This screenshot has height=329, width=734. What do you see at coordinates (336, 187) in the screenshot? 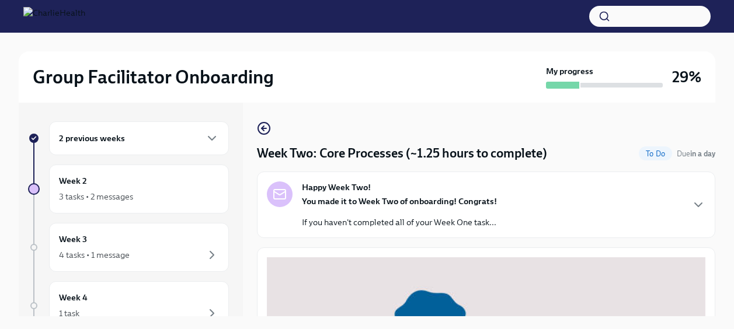
I see `strong: Happy Week Two!` at bounding box center [336, 187].